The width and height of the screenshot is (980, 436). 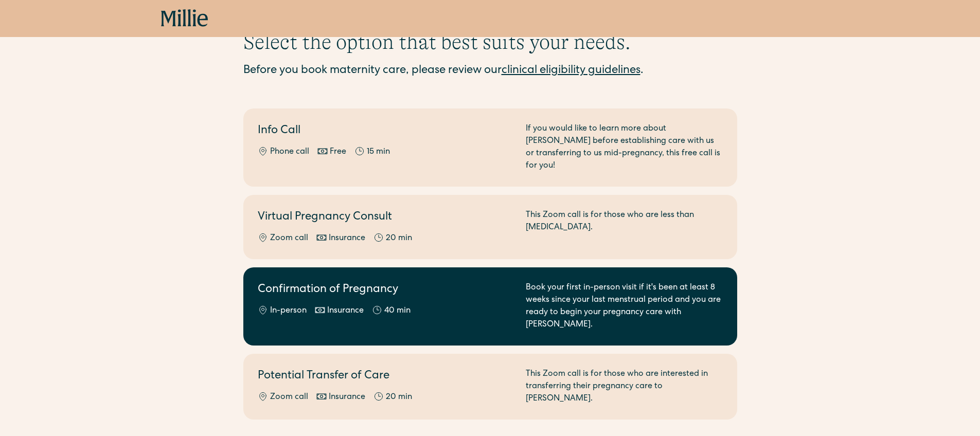 What do you see at coordinates (386, 377) in the screenshot?
I see `h2: Potential Transfer of Care` at bounding box center [386, 377].